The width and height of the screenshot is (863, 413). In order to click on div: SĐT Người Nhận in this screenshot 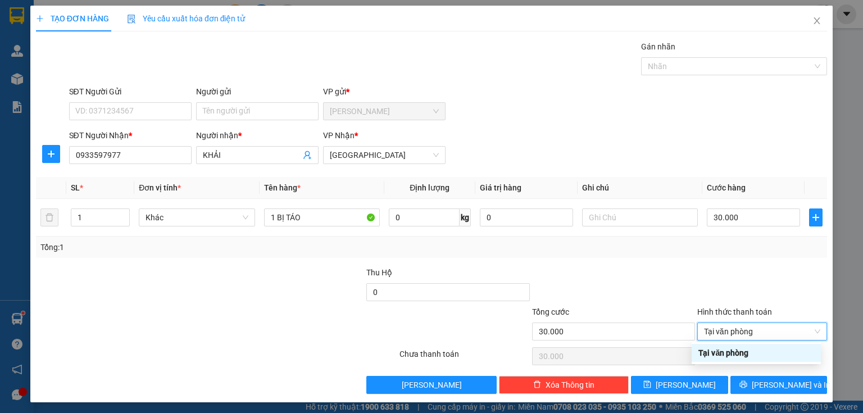, I will do `click(130, 135)`.